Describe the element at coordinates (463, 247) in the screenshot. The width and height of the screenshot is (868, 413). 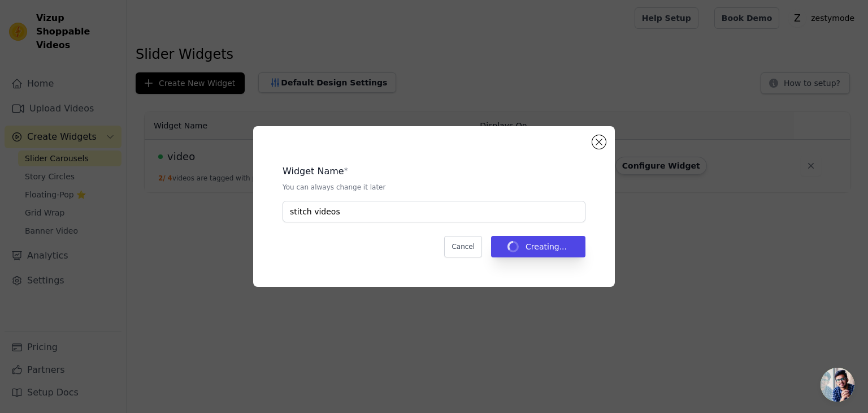
I see `button: Cancel` at that location.